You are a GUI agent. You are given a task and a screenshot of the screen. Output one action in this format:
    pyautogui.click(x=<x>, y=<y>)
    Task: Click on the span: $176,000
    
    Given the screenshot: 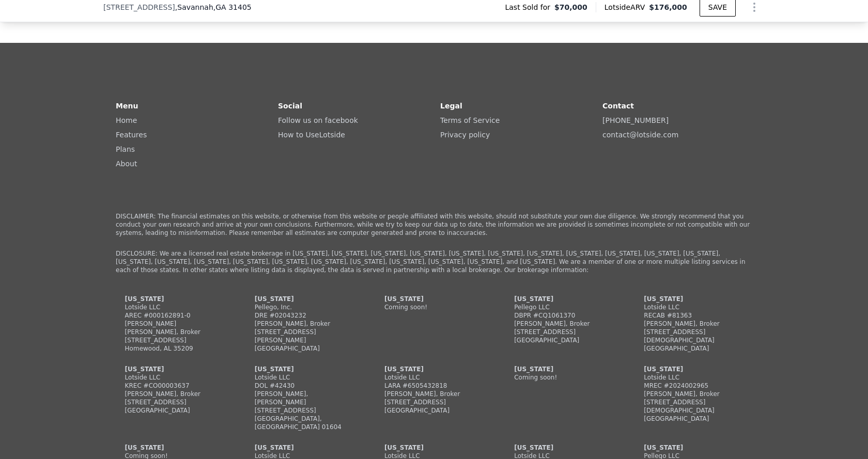 What is the action you would take?
    pyautogui.click(x=668, y=7)
    